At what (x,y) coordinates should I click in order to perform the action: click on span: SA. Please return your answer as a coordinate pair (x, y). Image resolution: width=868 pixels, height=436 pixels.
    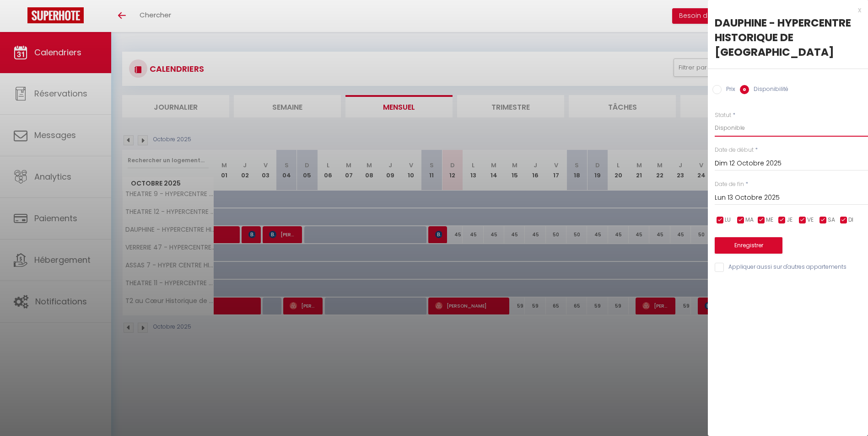
    Looking at the image, I should click on (831, 220).